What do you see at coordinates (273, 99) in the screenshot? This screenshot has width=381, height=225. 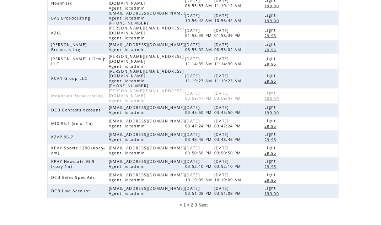 I see `span: 100.00` at bounding box center [273, 99].